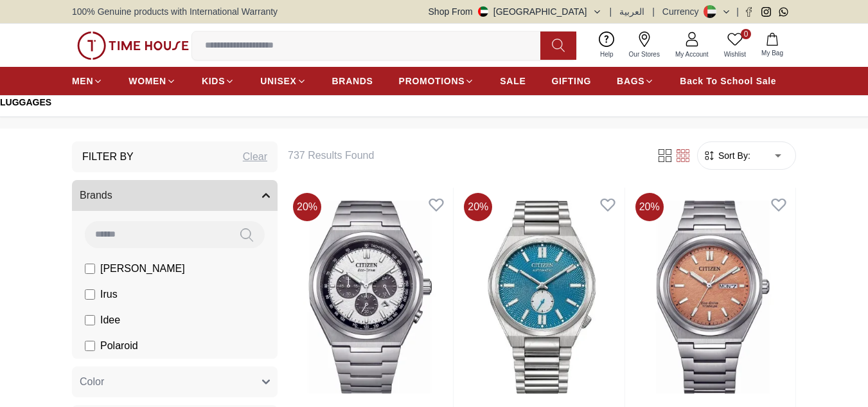 The width and height of the screenshot is (868, 407). What do you see at coordinates (213, 81) in the screenshot?
I see `span: KIDS` at bounding box center [213, 81].